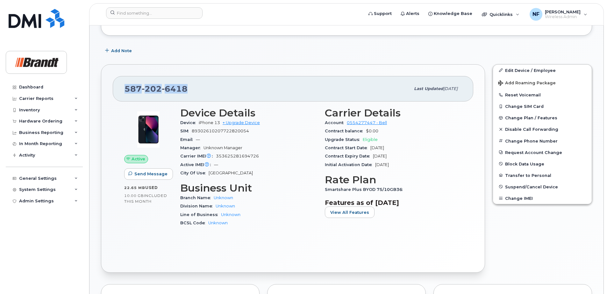 This screenshot has width=607, height=294. What do you see at coordinates (531, 186) in the screenshot?
I see `span: Suspend/Cancel Device` at bounding box center [531, 186].